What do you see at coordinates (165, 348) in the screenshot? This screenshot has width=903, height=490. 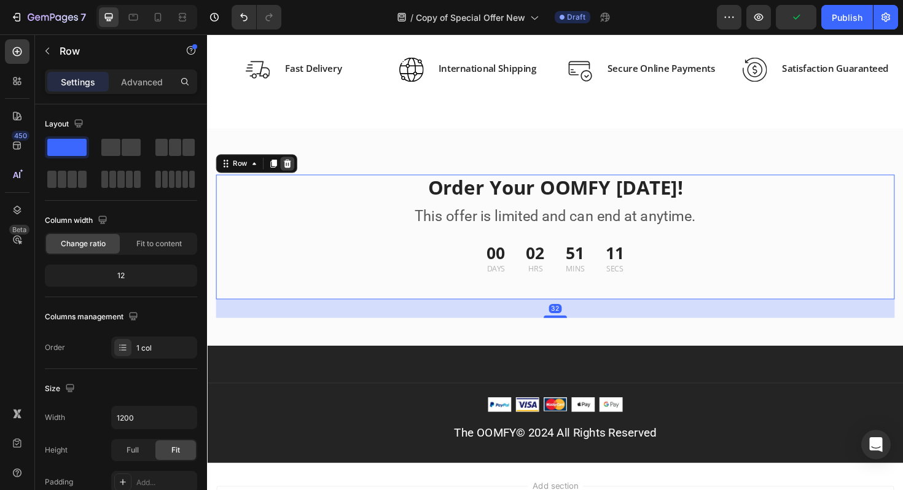 I see `div: 1 col` at bounding box center [165, 348].